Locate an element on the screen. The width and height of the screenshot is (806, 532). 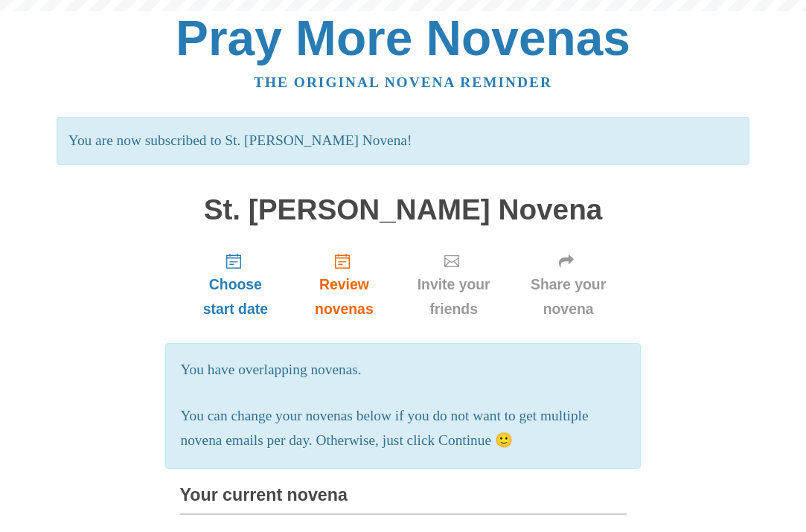
a: Pray More Novenas is located at coordinates (403, 38).